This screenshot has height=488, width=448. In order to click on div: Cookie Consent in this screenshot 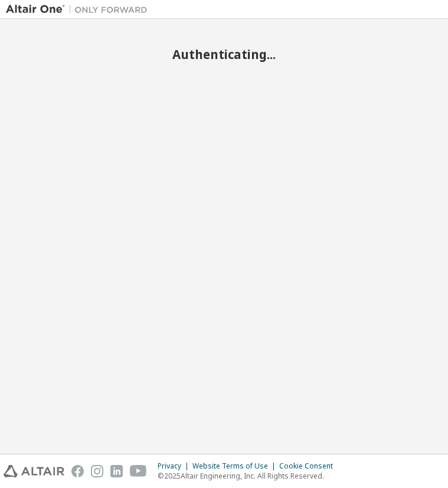, I will do `click(310, 466)`.